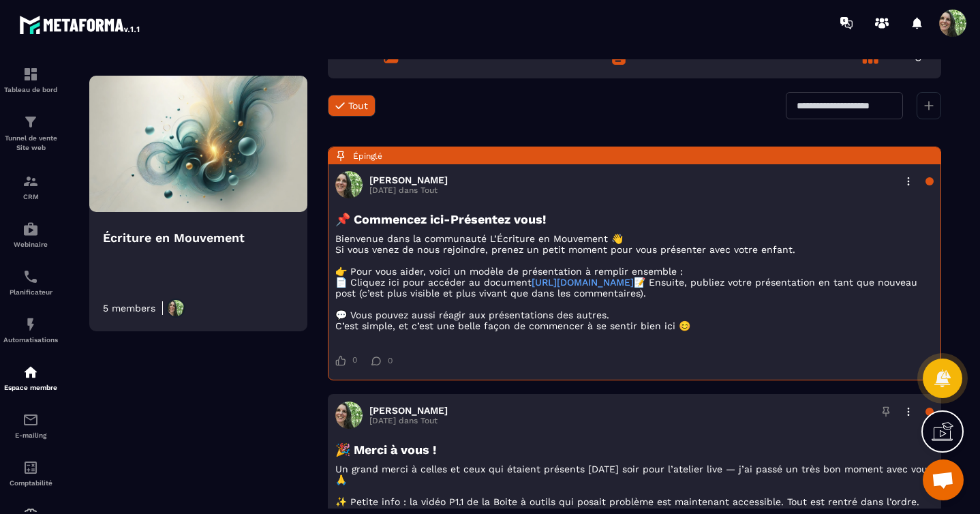 The width and height of the screenshot is (980, 514). Describe the element at coordinates (634, 218) in the screenshot. I see `h3: 📌 Commencez ici-Présentez vous!` at that location.